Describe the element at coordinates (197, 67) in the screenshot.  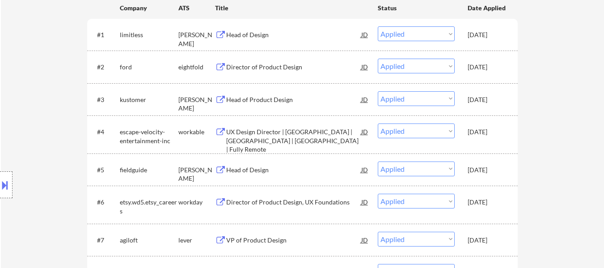
I see `div: eightfold` at that location.